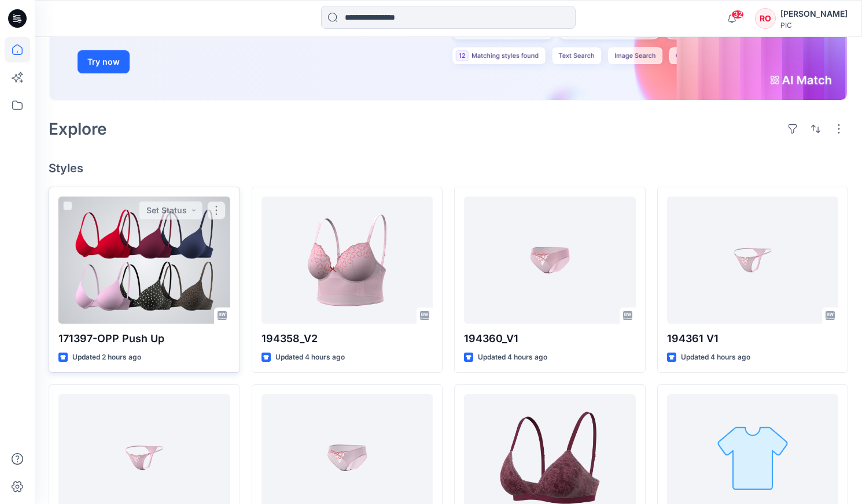  Describe the element at coordinates (347, 260) in the screenshot. I see `a: 194358_V2` at that location.